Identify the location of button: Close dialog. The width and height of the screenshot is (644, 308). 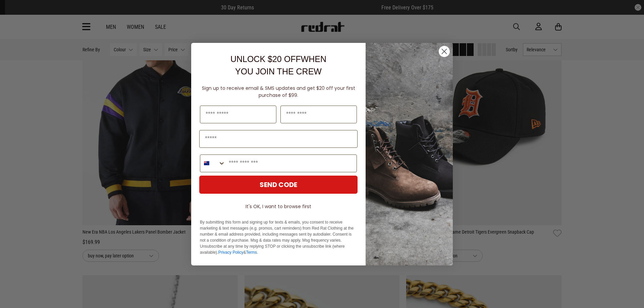
(444, 51).